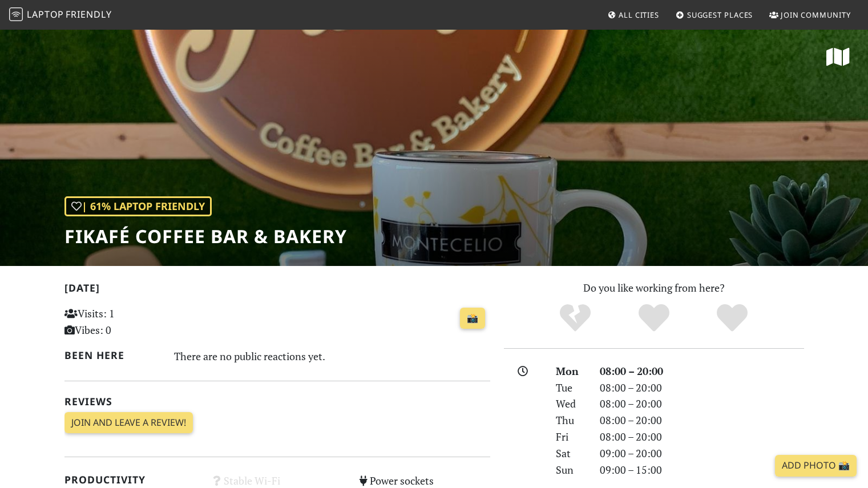  I want to click on a: Join Community, so click(810, 15).